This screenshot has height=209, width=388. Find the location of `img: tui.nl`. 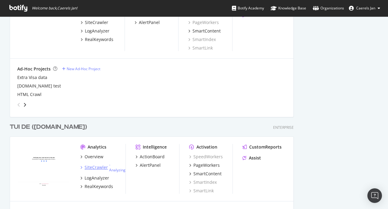

img: tui.nl is located at coordinates (44, 23).